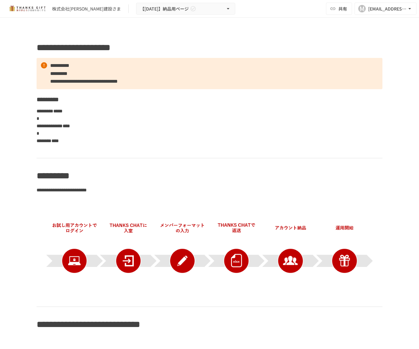 The height and width of the screenshot is (349, 419). I want to click on span: 共有, so click(343, 9).